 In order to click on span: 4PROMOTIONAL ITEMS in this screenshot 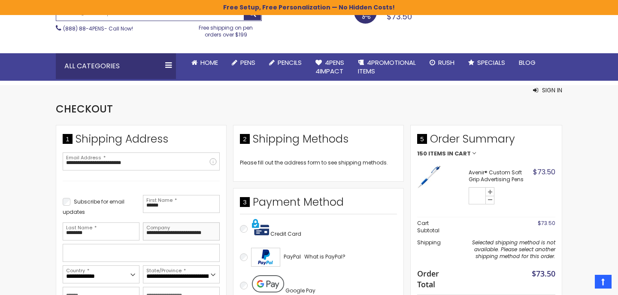, I will do `click(387, 67)`.